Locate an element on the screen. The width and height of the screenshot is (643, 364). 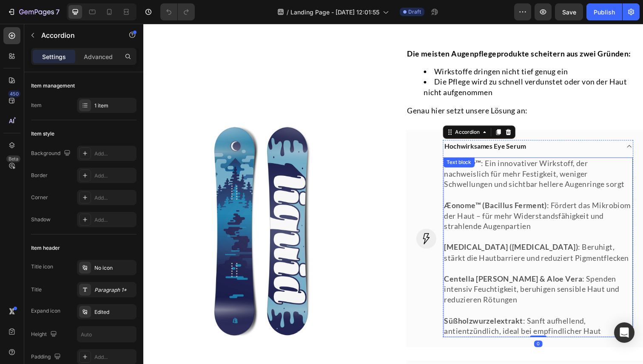
div: Border is located at coordinates (39, 176).